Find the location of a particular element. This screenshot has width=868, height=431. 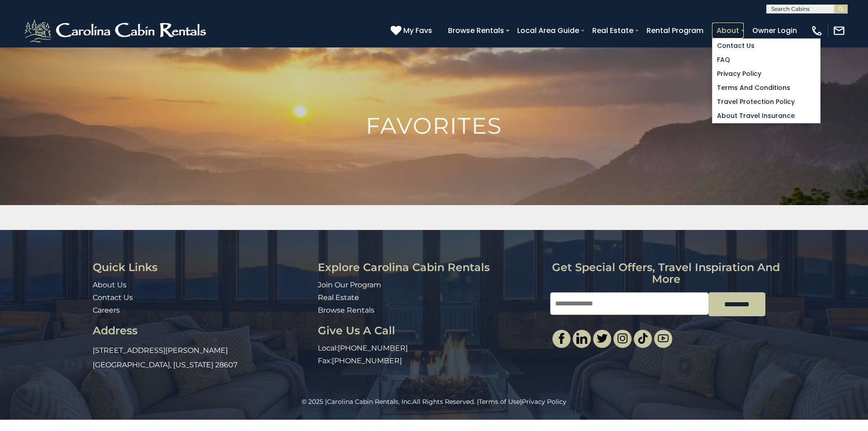

span: © 2025 | is located at coordinates (357, 402).